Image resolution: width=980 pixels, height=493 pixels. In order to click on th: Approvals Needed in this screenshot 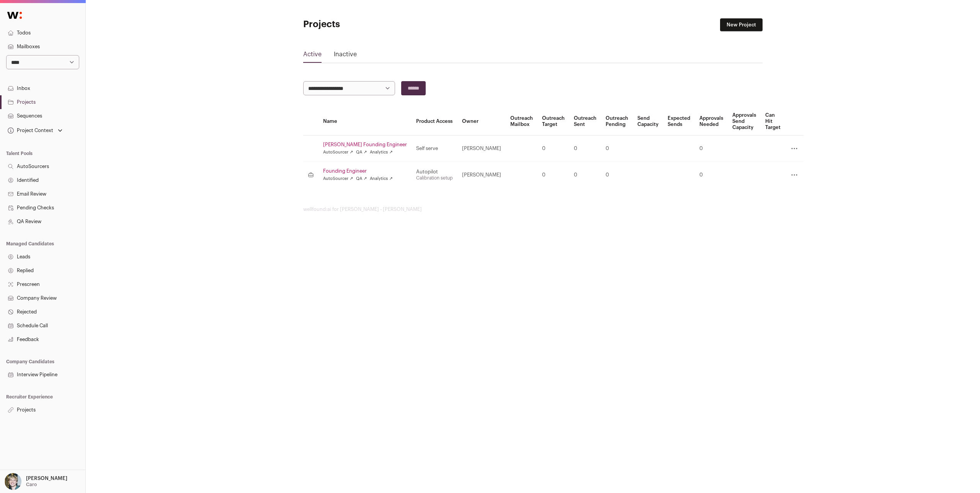, I will do `click(711, 122)`.